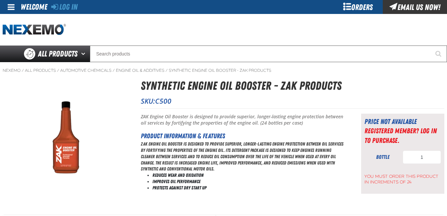  Describe the element at coordinates (163, 101) in the screenshot. I see `span: C500` at that location.